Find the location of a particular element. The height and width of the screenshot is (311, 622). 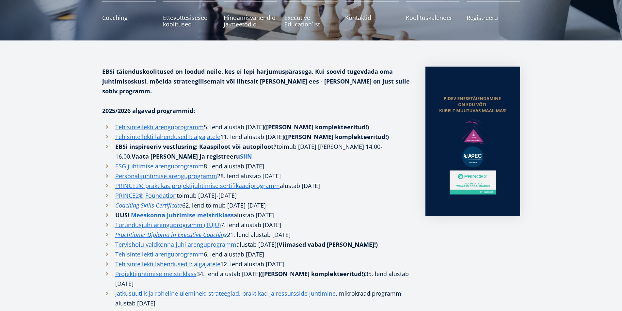

a: PRINCE2® praktikas projektijuhtimise sertifikaadiprogramm is located at coordinates (198, 186).